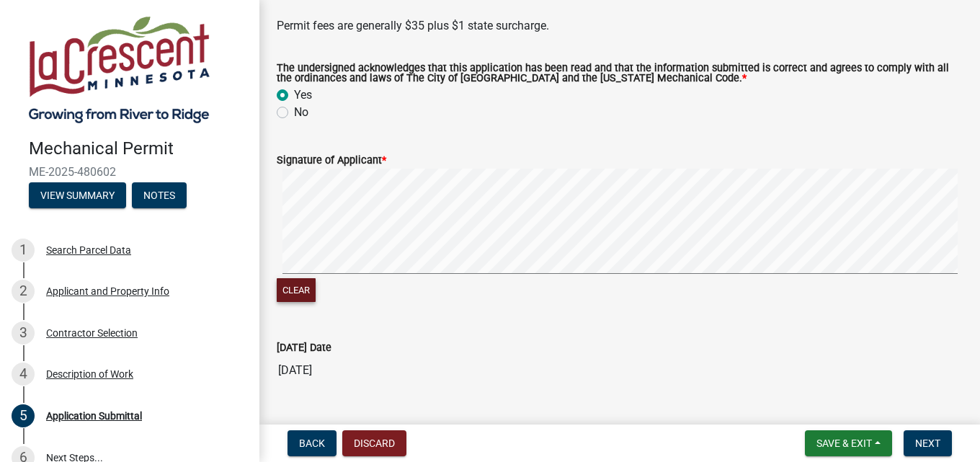 The image size is (980, 462). Describe the element at coordinates (927, 444) in the screenshot. I see `button: Next` at that location.